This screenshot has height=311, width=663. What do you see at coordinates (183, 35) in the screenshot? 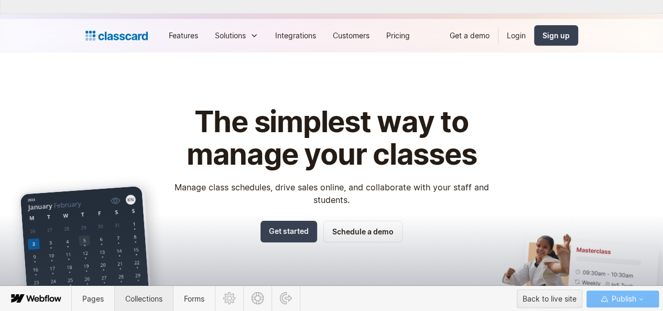
I see `a: Features` at bounding box center [183, 35].